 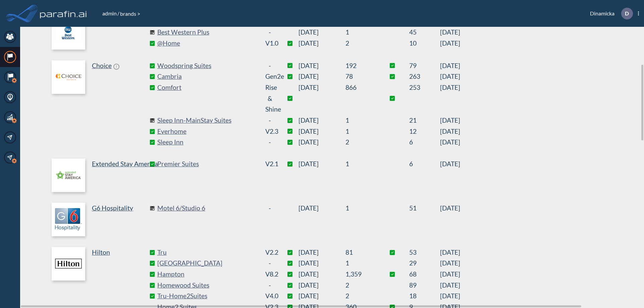 What do you see at coordinates (113, 208) in the screenshot?
I see `p: G6 Hospitality` at bounding box center [113, 208].